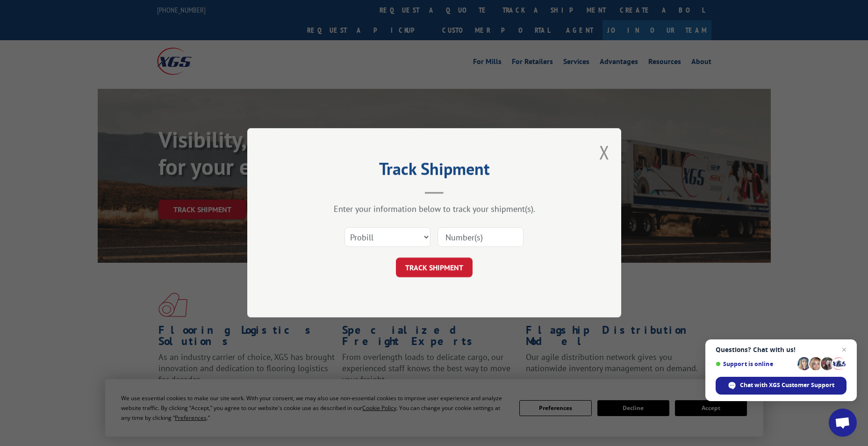 This screenshot has width=868, height=446. I want to click on span: Support is online, so click(755, 364).